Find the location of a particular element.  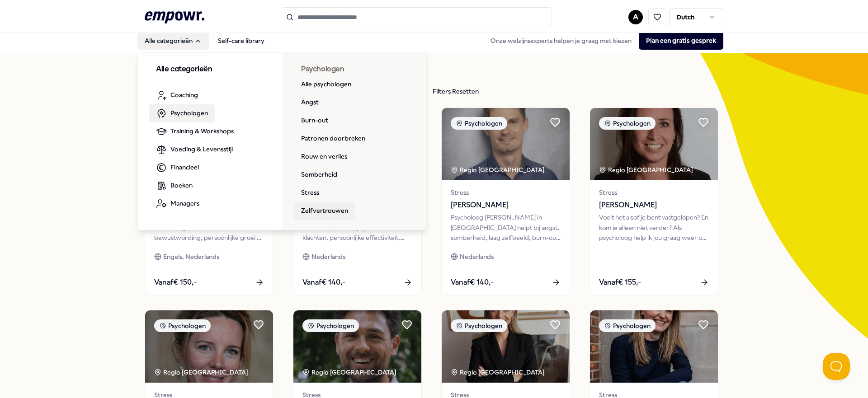

a: Financieel is located at coordinates (177, 167).